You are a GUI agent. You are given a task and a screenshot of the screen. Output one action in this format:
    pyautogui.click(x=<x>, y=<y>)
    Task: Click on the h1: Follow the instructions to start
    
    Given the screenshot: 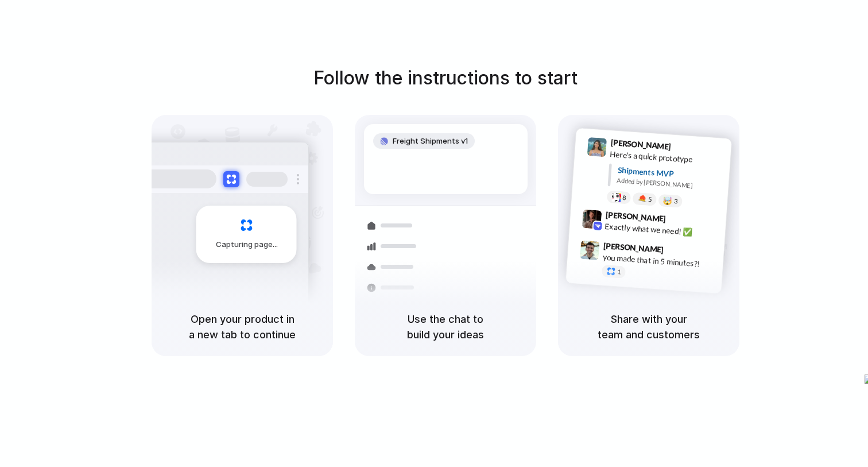 What is the action you would take?
    pyautogui.click(x=446, y=78)
    